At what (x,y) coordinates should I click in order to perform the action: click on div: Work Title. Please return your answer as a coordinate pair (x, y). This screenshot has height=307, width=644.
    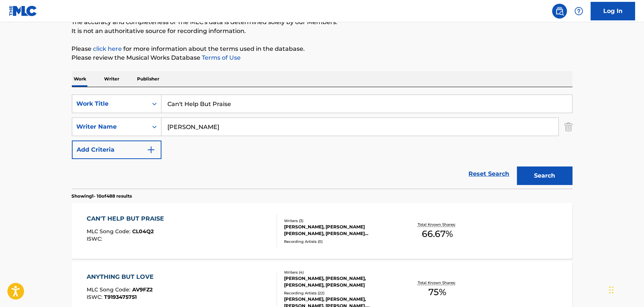
    Looking at the image, I should click on (110, 104).